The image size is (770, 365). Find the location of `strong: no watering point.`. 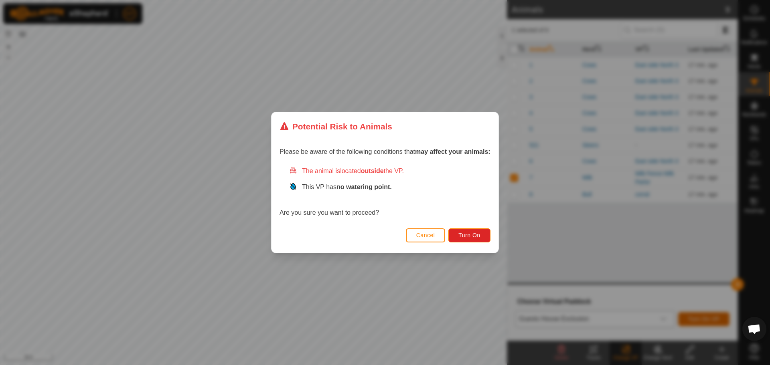

strong: no watering point. is located at coordinates (364, 187).